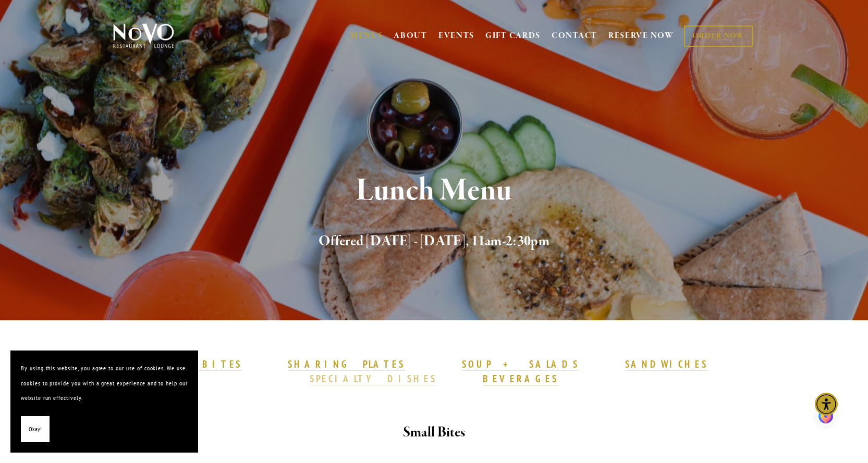 Image resolution: width=868 pixels, height=463 pixels. I want to click on h1: Lunch Menu, so click(434, 190).